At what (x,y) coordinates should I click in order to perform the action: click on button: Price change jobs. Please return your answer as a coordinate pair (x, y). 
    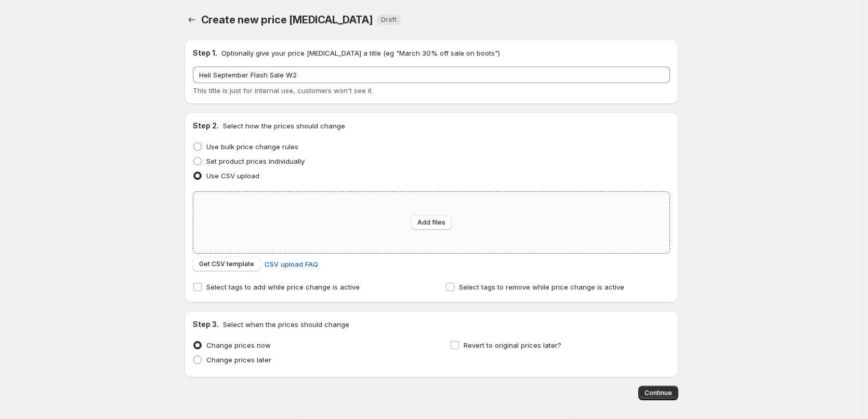
    Looking at the image, I should click on (192, 20).